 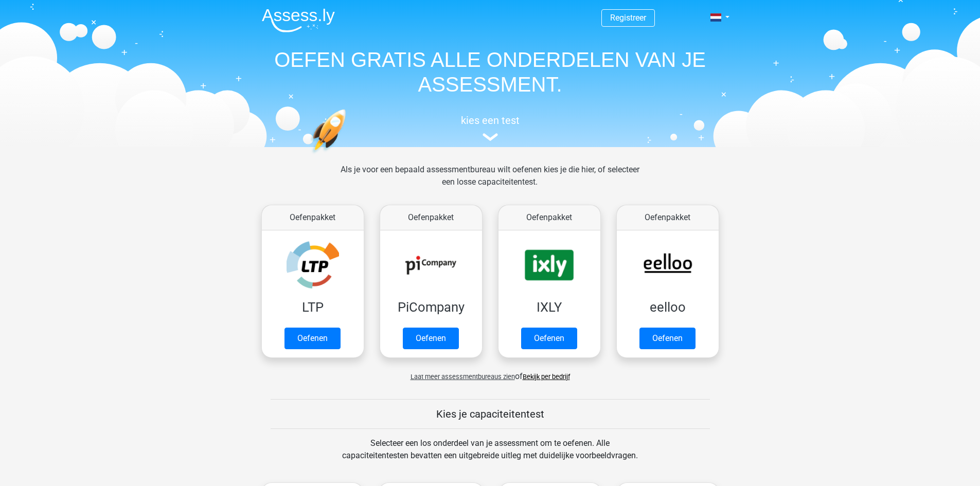 I want to click on h1: OEFEN GRATIS ALLE ONDERDELEN VAN JE ASSESSMENT., so click(x=490, y=72).